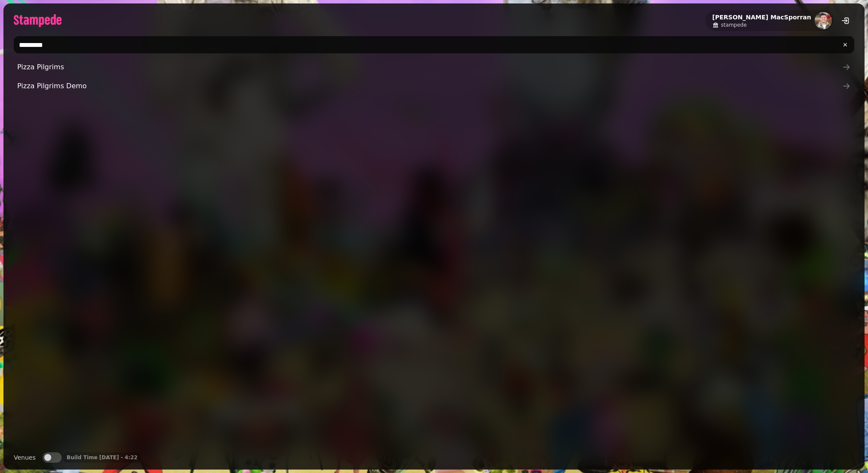  I want to click on img: logo, so click(37, 20).